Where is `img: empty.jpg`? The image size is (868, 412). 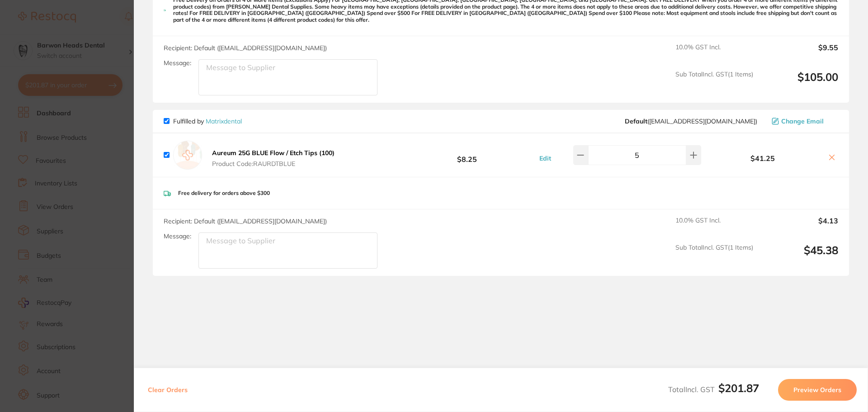
img: empty.jpg is located at coordinates (187, 155).